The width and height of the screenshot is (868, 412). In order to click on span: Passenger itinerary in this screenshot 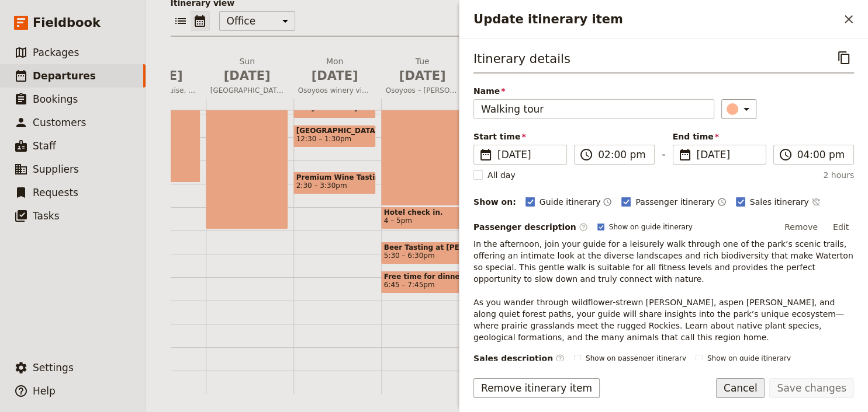, I will do `click(675, 202)`.